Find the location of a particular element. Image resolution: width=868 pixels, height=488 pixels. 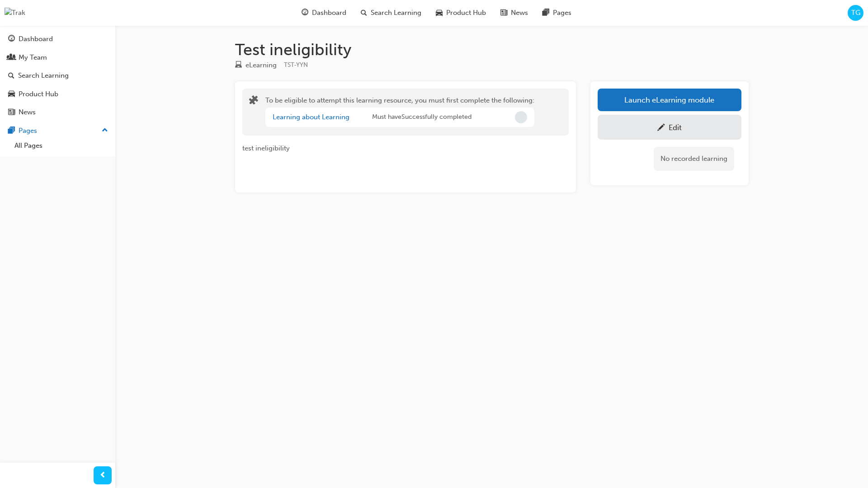

span: Dashboard is located at coordinates (329, 13).